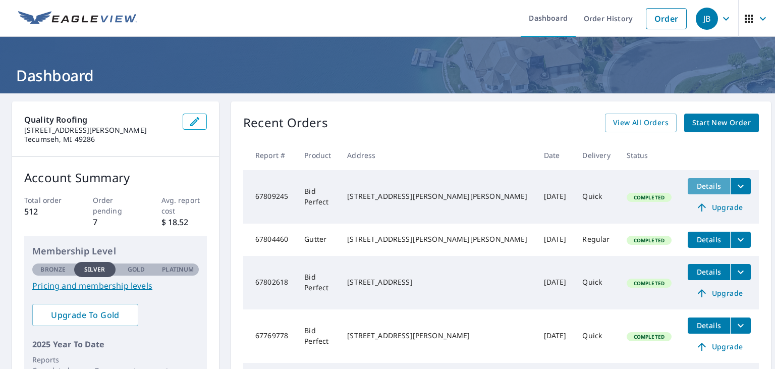 The image size is (775, 369). Describe the element at coordinates (99, 120) in the screenshot. I see `p: Quality Roofing` at that location.